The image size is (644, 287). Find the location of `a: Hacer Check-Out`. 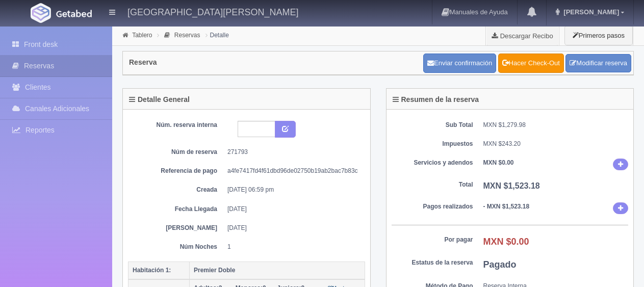

a: Hacer Check-Out is located at coordinates (531, 63).